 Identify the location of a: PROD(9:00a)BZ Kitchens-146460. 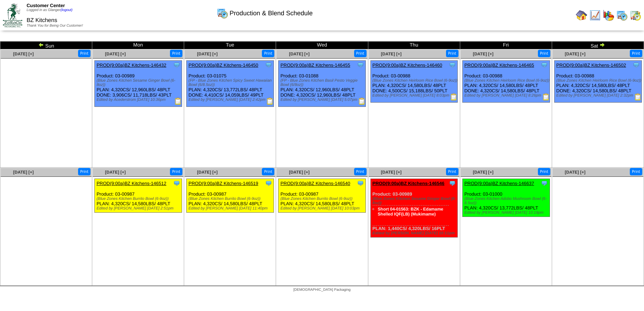
(407, 65).